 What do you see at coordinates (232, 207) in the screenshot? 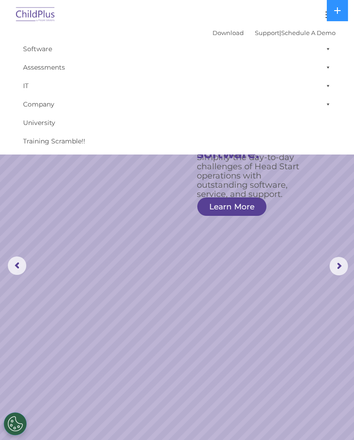
I see `a: Learn More` at bounding box center [232, 207].